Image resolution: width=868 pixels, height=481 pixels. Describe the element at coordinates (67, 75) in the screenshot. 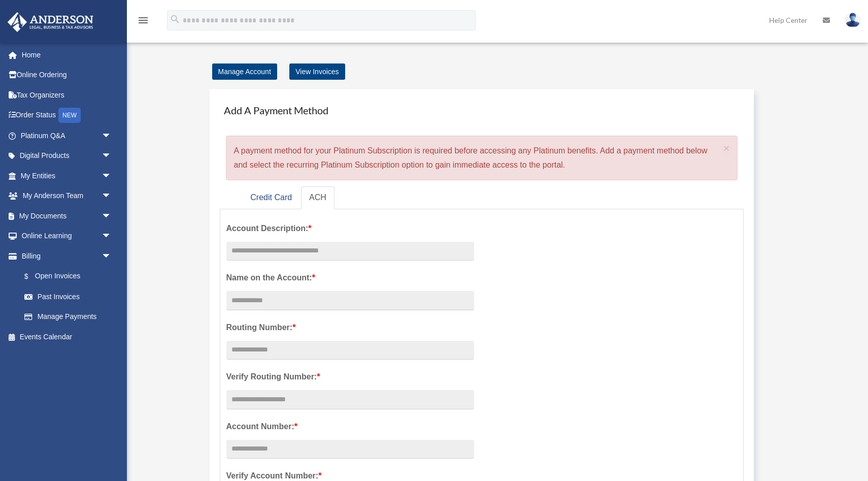

I see `a: Online Ordering` at that location.